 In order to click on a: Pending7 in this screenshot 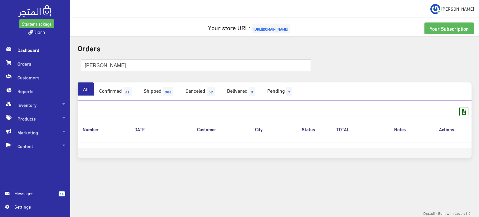, I will do `click(280, 91)`.